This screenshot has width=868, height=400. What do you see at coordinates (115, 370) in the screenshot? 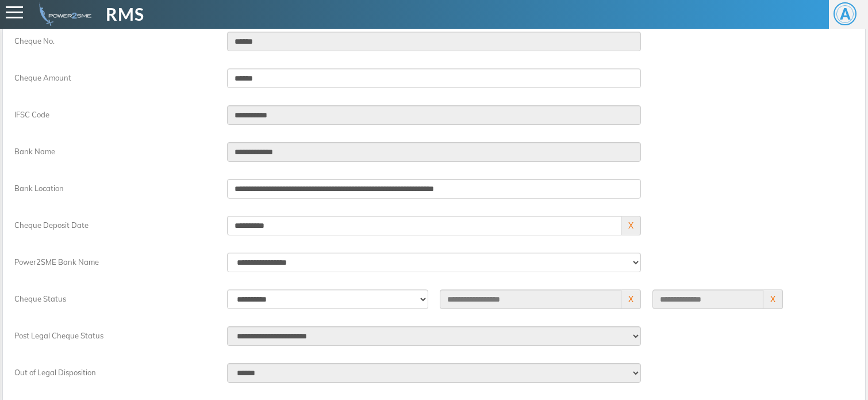
I see `label: Out of Legal Disposition` at bounding box center [115, 370].